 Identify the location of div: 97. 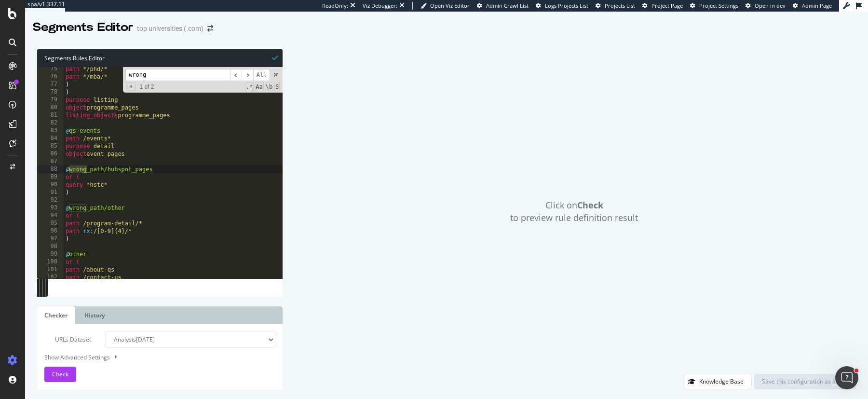
(50, 239).